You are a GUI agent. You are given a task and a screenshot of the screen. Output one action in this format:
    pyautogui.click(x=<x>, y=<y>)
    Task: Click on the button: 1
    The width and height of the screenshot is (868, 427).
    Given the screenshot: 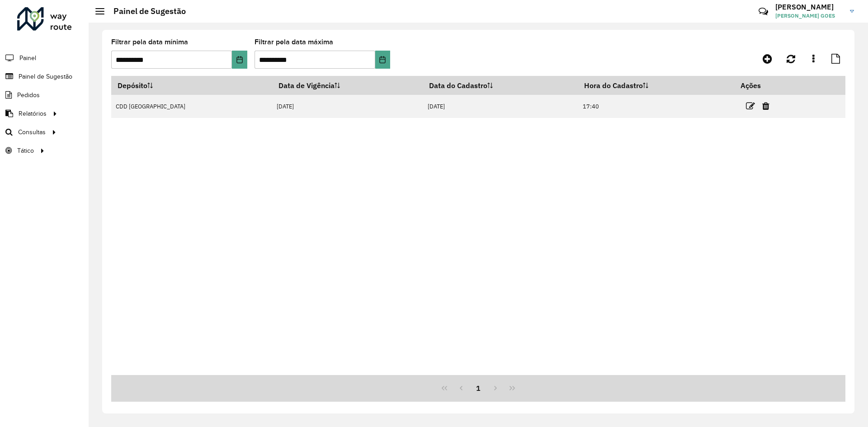 What is the action you would take?
    pyautogui.click(x=478, y=388)
    